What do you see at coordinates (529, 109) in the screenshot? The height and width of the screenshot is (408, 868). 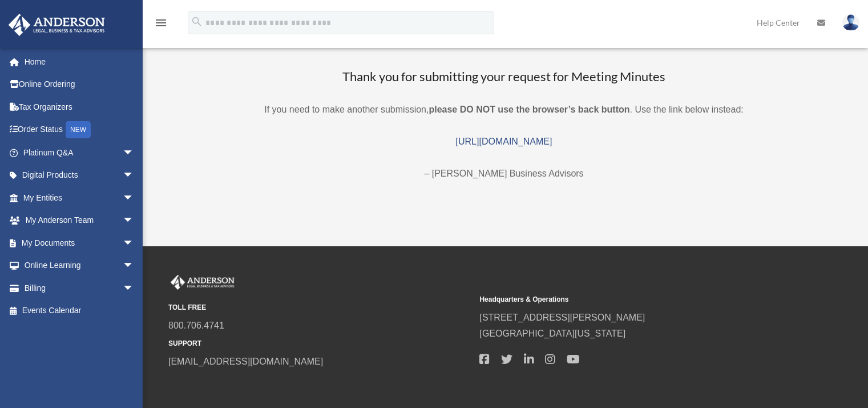 I see `b: please DO NOT use the browser’s back button` at bounding box center [529, 109].